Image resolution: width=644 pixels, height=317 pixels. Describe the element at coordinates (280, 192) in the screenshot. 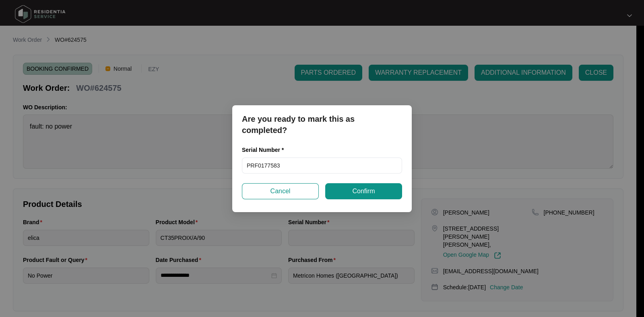

I see `span: Cancel` at that location.